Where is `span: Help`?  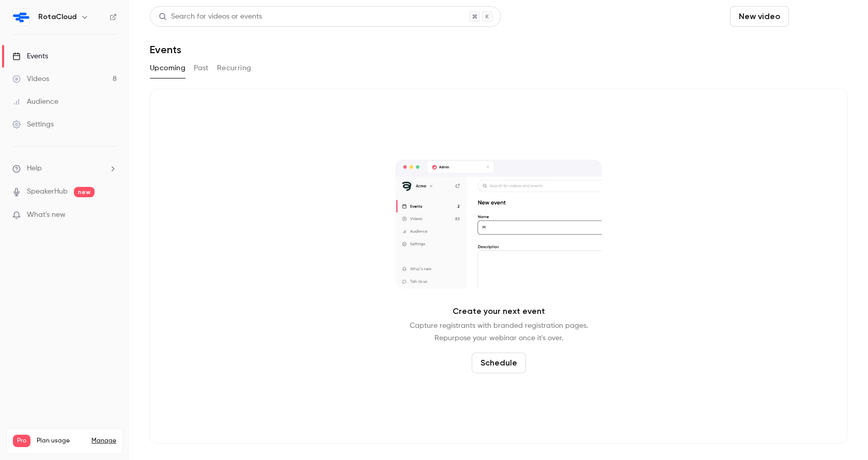 span: Help is located at coordinates (34, 169).